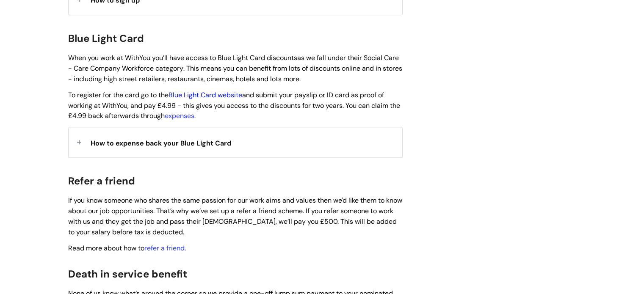 The height and width of the screenshot is (294, 644). What do you see at coordinates (180, 116) in the screenshot?
I see `a: expenses` at bounding box center [180, 116].